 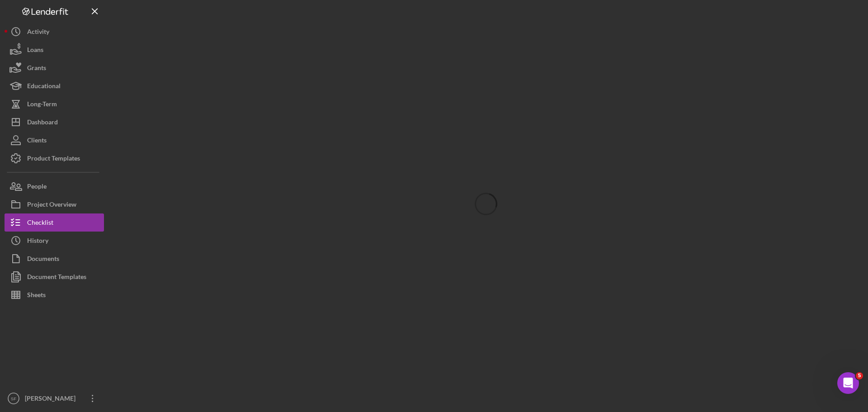 What do you see at coordinates (40, 224) in the screenshot?
I see `div: Checklist` at bounding box center [40, 224].